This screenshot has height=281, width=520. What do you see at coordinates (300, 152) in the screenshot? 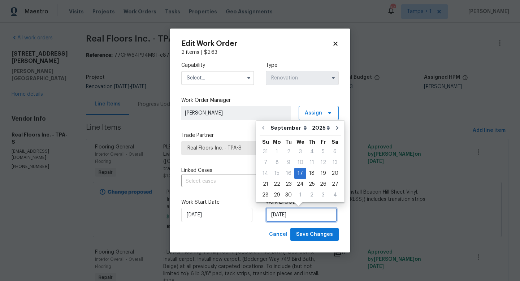
I see `div: Wed Sep 03 2025` at bounding box center [300, 152].